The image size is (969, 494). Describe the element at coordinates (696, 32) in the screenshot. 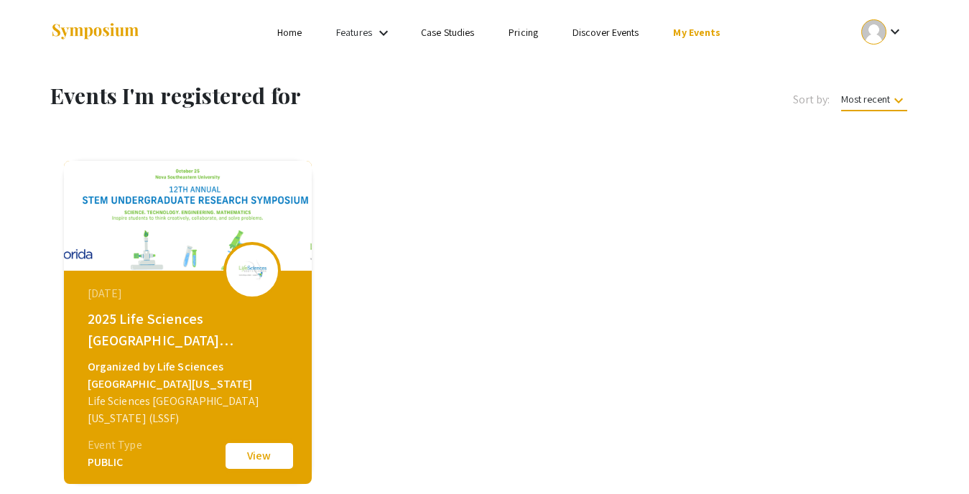

I see `a: My Events` at that location.